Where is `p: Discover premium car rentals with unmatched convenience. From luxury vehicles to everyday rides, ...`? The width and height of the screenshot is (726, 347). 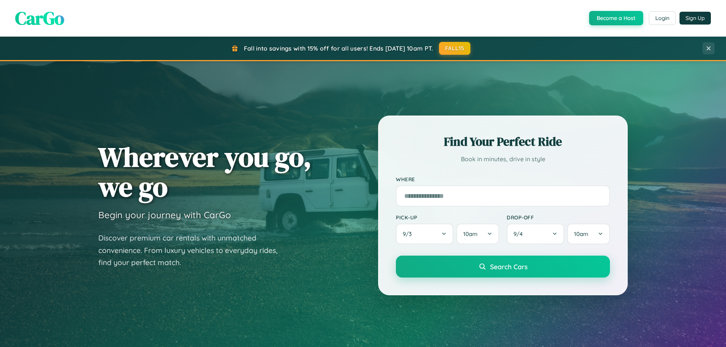 p: Discover premium car rentals with unmatched convenience. From luxury vehicles to everyday rides, ... is located at coordinates (193, 251).